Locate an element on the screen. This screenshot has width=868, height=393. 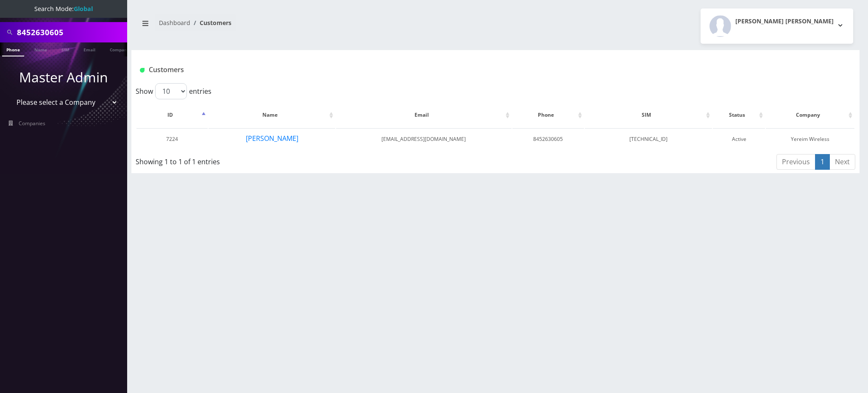
select: Showentries is located at coordinates (171, 91).